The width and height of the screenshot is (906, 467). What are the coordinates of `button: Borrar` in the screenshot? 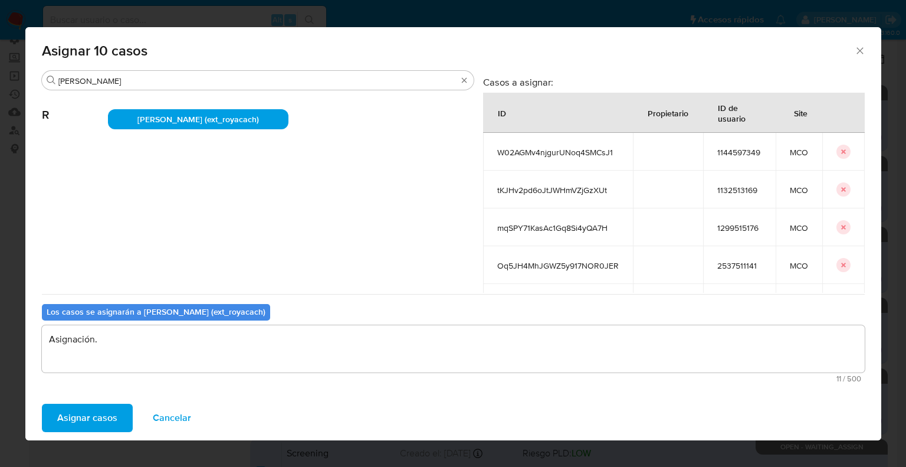 It's located at (464, 80).